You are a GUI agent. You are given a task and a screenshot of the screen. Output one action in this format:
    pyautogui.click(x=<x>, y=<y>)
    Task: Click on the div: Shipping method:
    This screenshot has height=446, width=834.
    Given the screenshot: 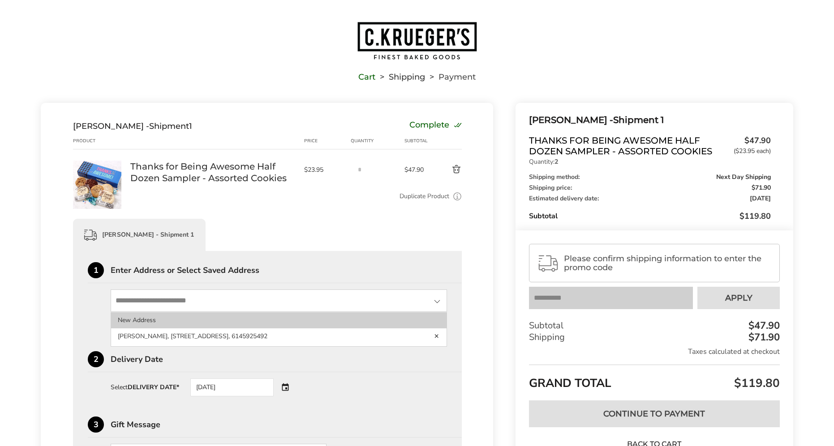 What is the action you would take?
    pyautogui.click(x=650, y=177)
    